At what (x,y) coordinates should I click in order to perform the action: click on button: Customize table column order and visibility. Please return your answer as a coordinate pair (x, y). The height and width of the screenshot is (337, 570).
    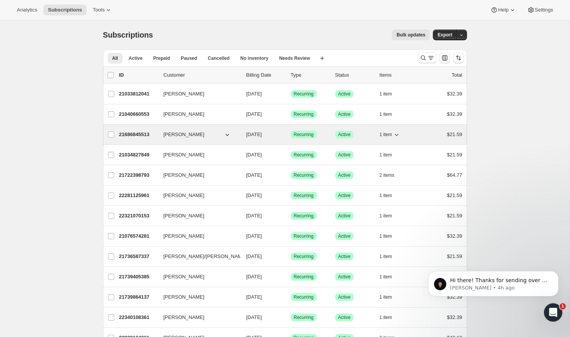
    Looking at the image, I should click on (445, 58).